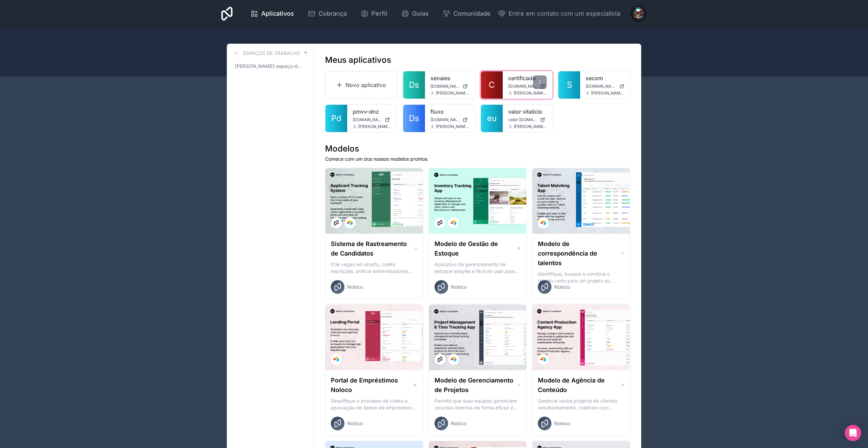 This screenshot has height=448, width=868. What do you see at coordinates (466, 248) in the screenshot?
I see `font: Modelo de Gestão de Estoque` at bounding box center [466, 248].